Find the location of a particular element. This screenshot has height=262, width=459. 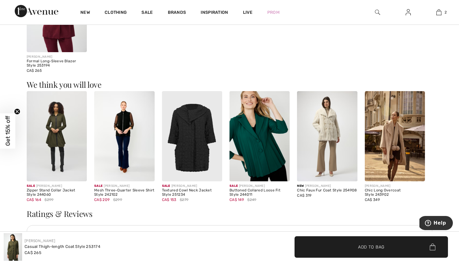

img: Bag.svg is located at coordinates (432, 247).